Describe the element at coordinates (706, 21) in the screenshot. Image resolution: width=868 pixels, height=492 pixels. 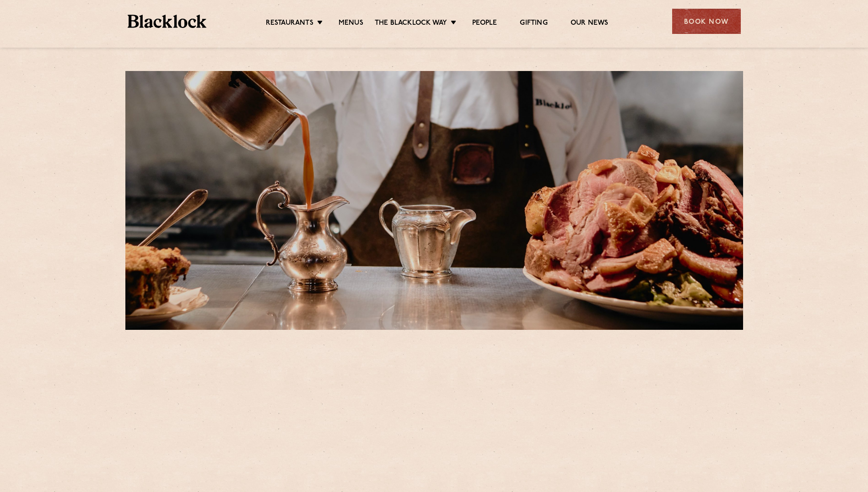
I see `div: Book Now` at that location.